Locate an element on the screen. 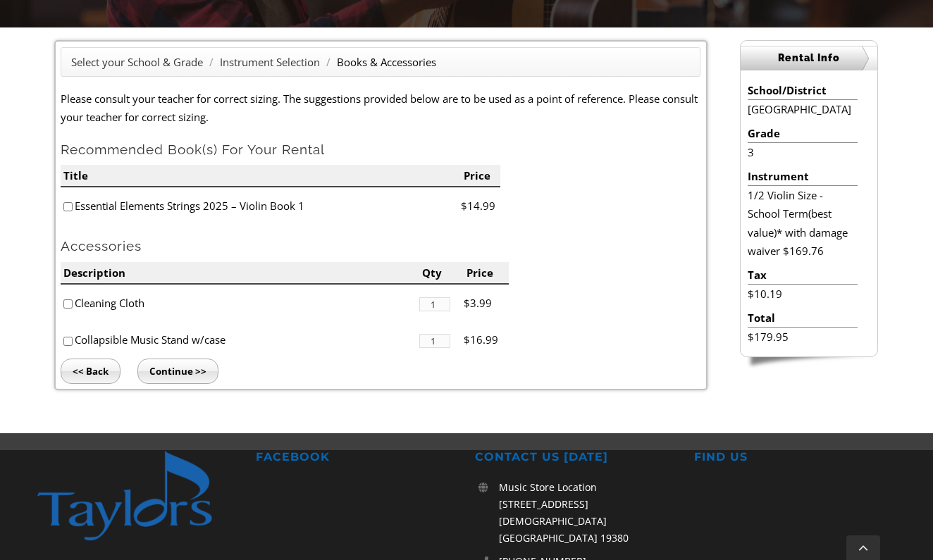 Image resolution: width=933 pixels, height=560 pixels. input: << Back is located at coordinates (90, 372).